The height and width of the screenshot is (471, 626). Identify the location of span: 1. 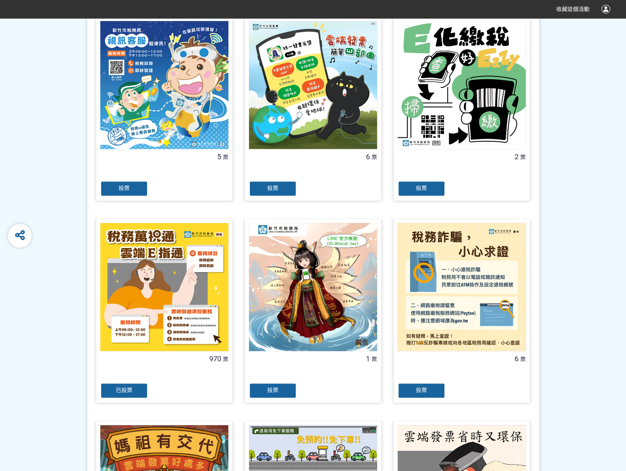
(368, 359).